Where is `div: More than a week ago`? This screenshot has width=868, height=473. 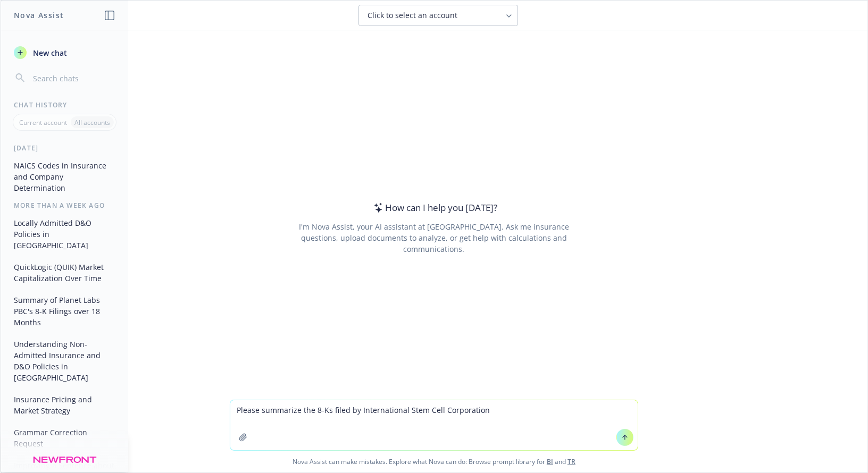 div: More than a week ago is located at coordinates (64, 205).